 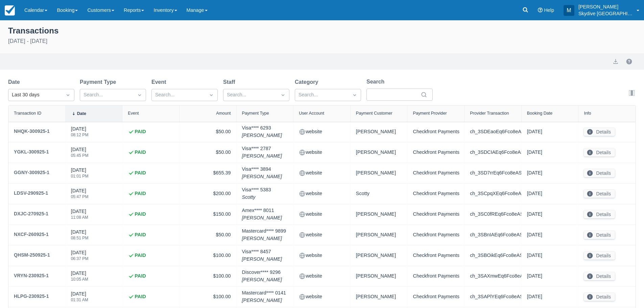 What do you see at coordinates (31, 152) in the screenshot?
I see `a: YGKL-300925-1` at bounding box center [31, 152].